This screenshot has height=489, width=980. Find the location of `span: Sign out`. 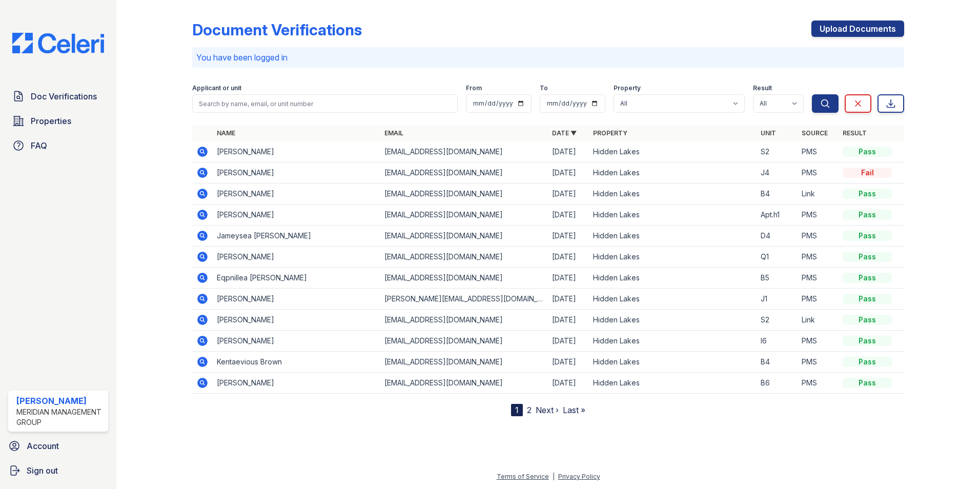

span: Sign out is located at coordinates (42, 470).